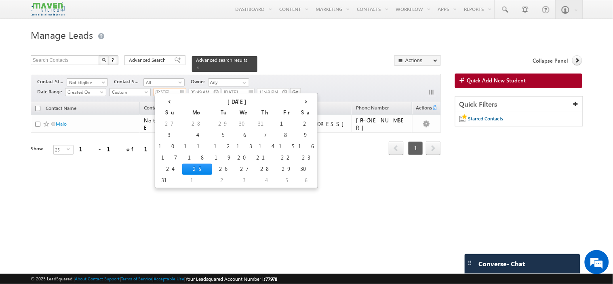 The height and width of the screenshot is (284, 613). I want to click on span: Quick Add New Student, so click(497, 80).